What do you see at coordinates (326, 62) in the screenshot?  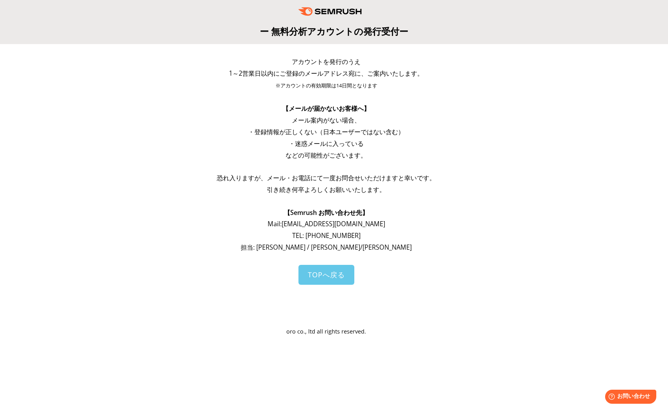 I see `span: アカウントを発行のうえ` at bounding box center [326, 62].